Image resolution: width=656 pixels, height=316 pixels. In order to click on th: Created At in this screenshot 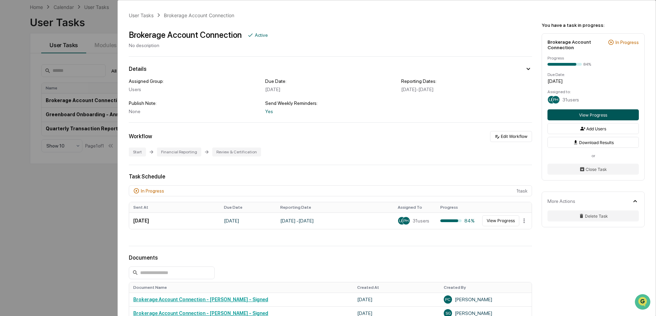, I will do `click(397, 287)`.